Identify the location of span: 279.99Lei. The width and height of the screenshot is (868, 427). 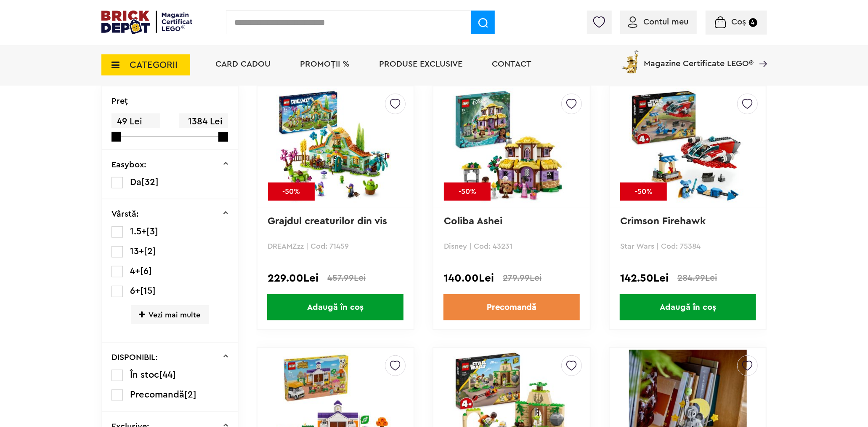
(522, 278).